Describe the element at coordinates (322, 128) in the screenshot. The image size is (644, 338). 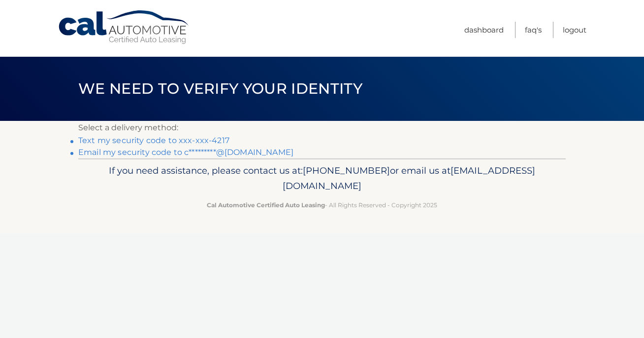
I see `p: Select a delivery method:` at that location.